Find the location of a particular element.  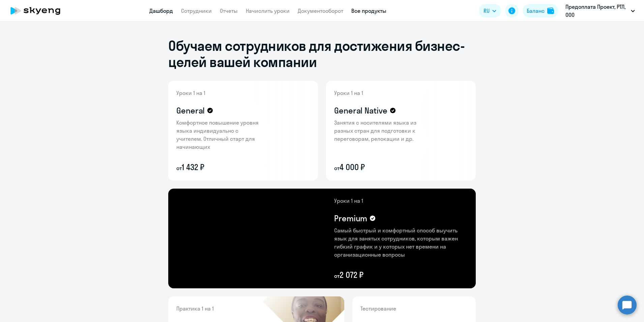

button: Балансbalance is located at coordinates (540, 11).